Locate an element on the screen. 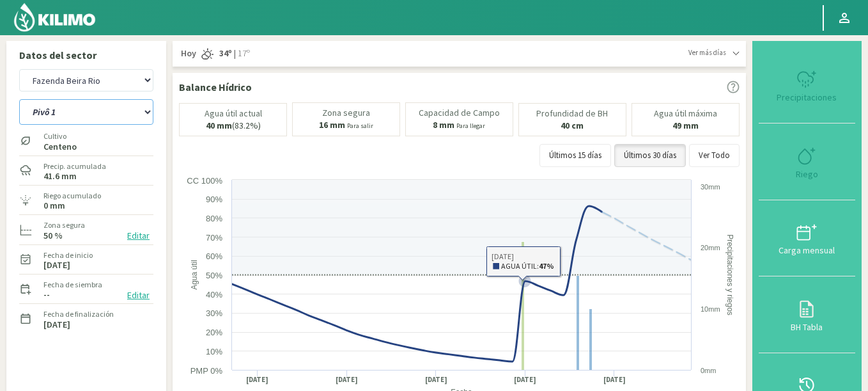  label: Centeno is located at coordinates (60, 147).